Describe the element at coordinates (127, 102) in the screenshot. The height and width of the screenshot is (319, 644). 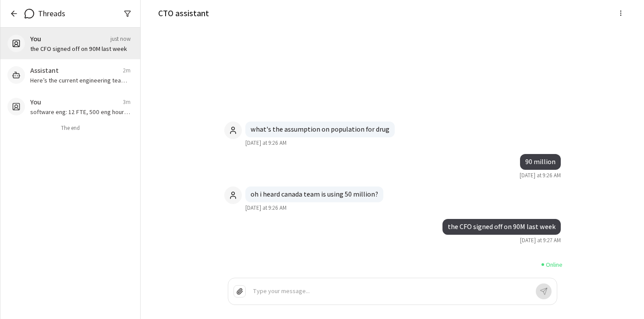
I see `span: 3m` at that location.